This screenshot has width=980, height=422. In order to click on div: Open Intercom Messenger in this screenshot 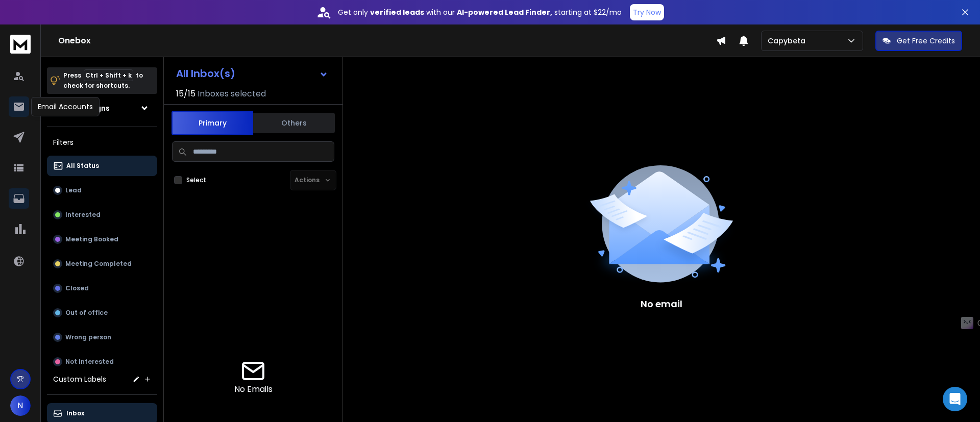, I will do `click(955, 399)`.